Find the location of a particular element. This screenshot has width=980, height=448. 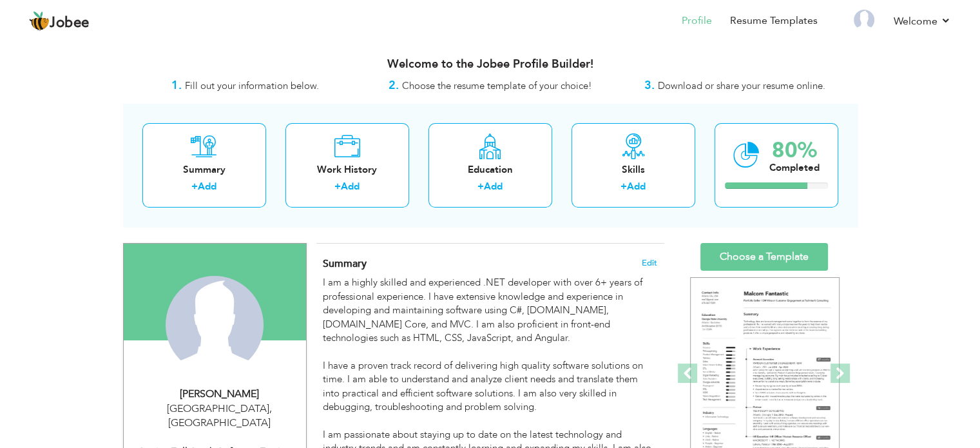

div: Education is located at coordinates (490, 170).